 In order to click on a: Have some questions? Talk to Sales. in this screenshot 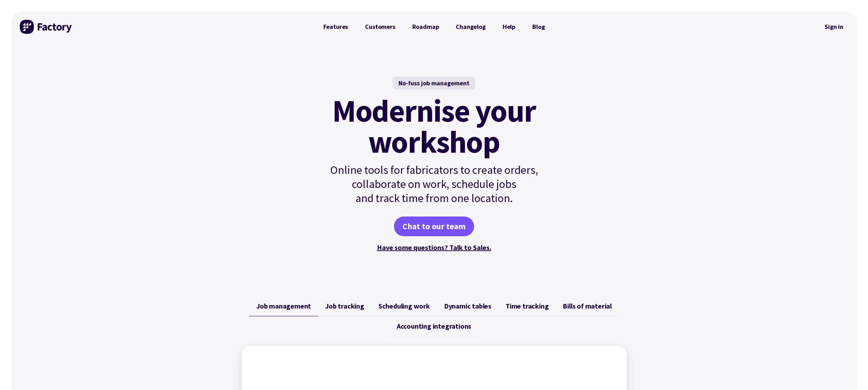, I will do `click(434, 247)`.